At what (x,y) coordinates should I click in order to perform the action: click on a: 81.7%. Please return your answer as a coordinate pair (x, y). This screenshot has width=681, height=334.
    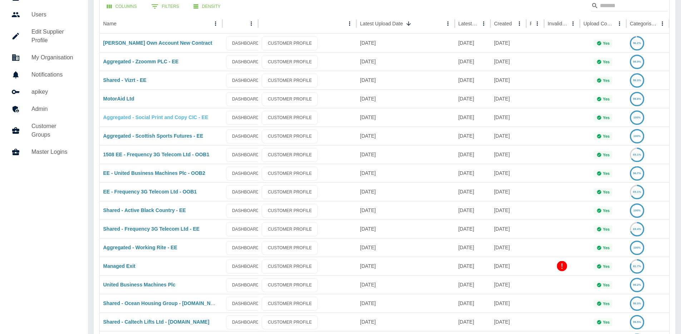
    Looking at the image, I should click on (637, 266).